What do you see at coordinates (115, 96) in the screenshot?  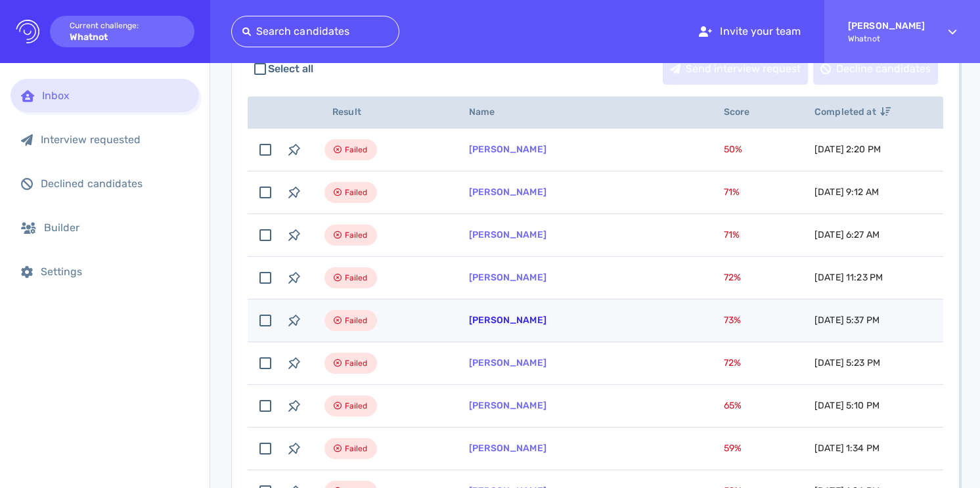 I see `div: Inbox` at bounding box center [115, 96].